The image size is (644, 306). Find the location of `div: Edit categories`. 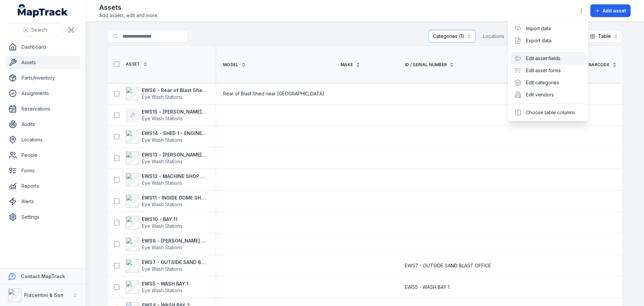

div: Edit categories is located at coordinates (548, 82).